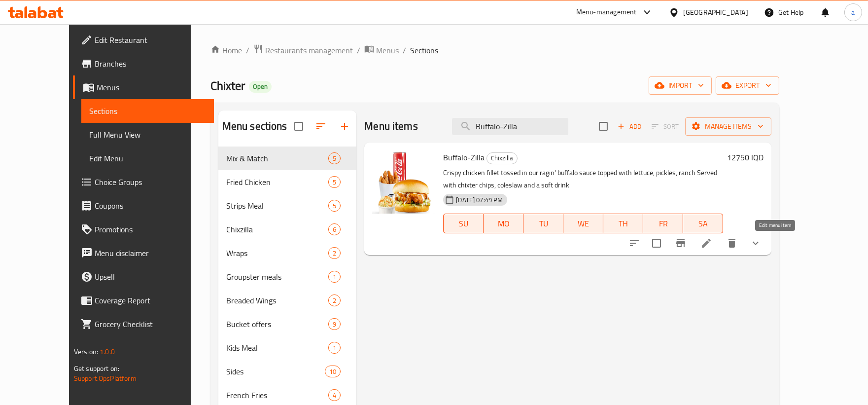 This screenshot has width=868, height=405. I want to click on span: import, so click(680, 85).